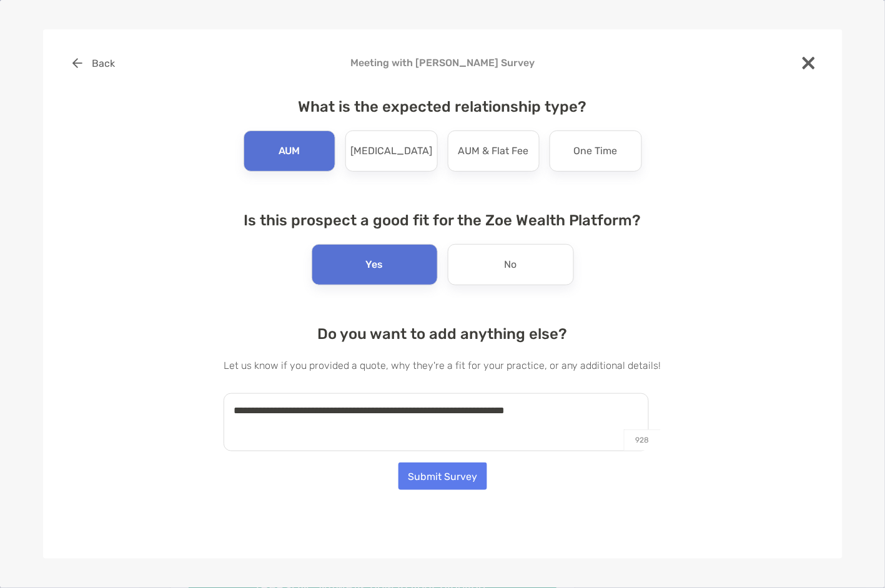  What do you see at coordinates (375, 265) in the screenshot?
I see `p: Yes` at bounding box center [375, 265].